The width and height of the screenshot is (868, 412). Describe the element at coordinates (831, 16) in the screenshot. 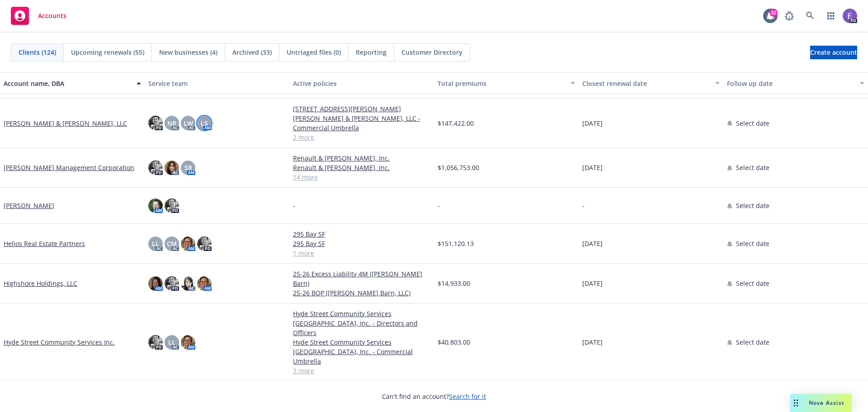

I see `a: Switch app` at that location.